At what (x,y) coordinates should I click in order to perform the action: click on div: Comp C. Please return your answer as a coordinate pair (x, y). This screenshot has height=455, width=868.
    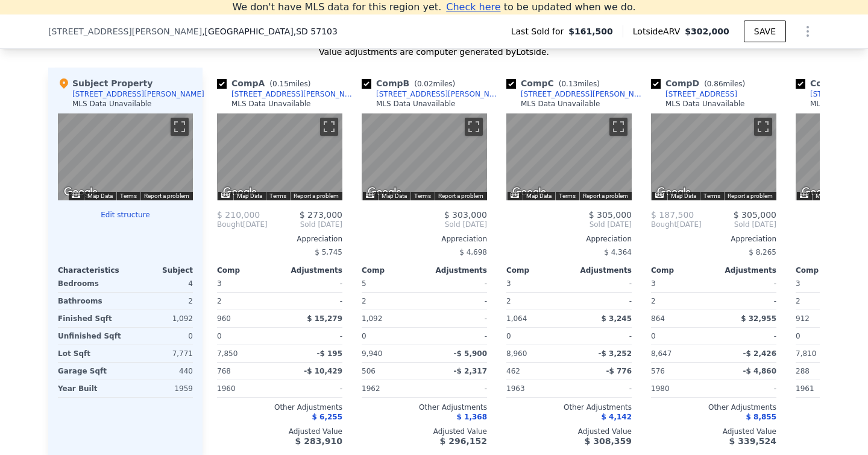
    Looking at the image, I should click on (556, 83).